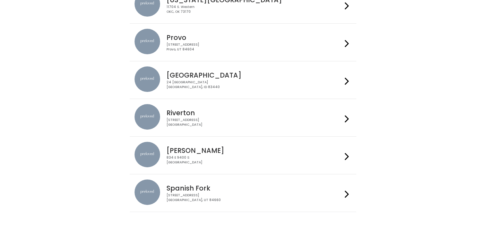 Image resolution: width=486 pixels, height=233 pixels. Describe the element at coordinates (254, 113) in the screenshot. I see `h4: Riverton` at that location.